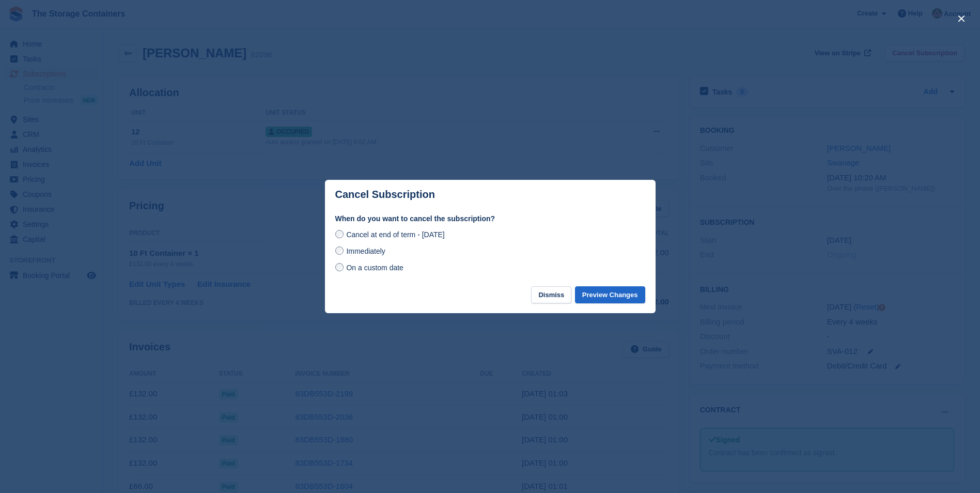 The height and width of the screenshot is (493, 980). I want to click on p: Cancel Subscription, so click(385, 194).